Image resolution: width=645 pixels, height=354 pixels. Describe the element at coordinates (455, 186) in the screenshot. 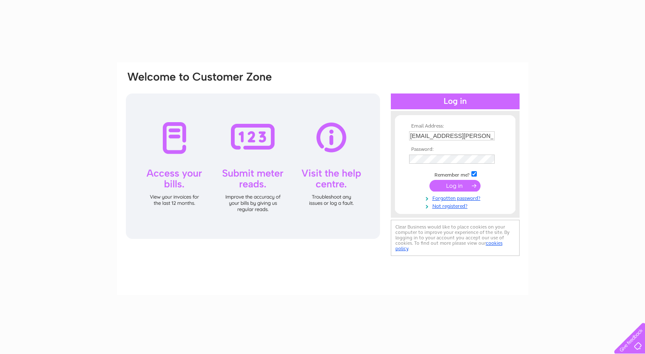

I see `input: Submit` at that location.